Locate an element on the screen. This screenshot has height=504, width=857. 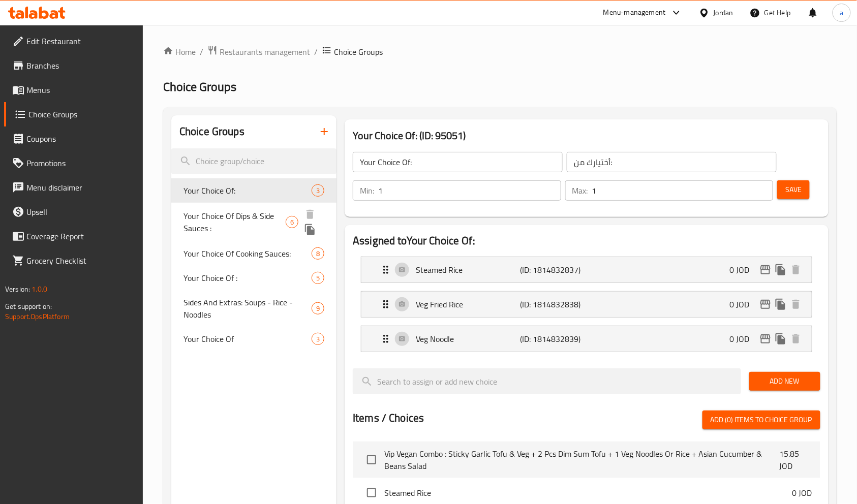
span: Your Choice Of Cooking Sauces: is located at coordinates (247, 254).